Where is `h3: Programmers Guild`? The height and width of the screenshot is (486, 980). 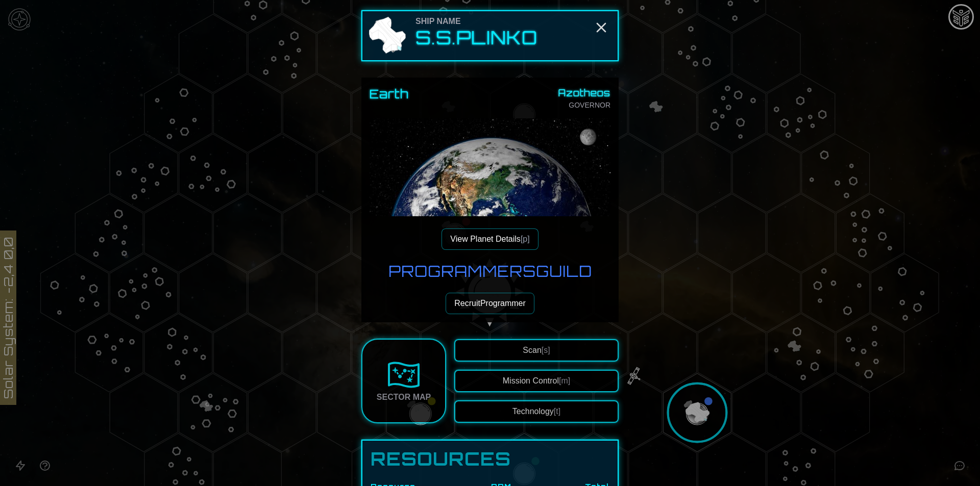
h3: Programmers Guild is located at coordinates (490, 271).